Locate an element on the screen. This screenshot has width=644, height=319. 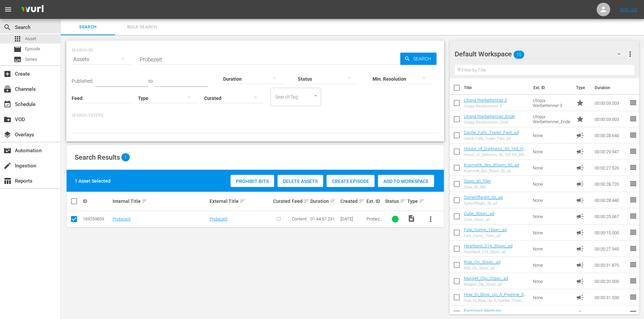
span: to is located at coordinates (150, 81).